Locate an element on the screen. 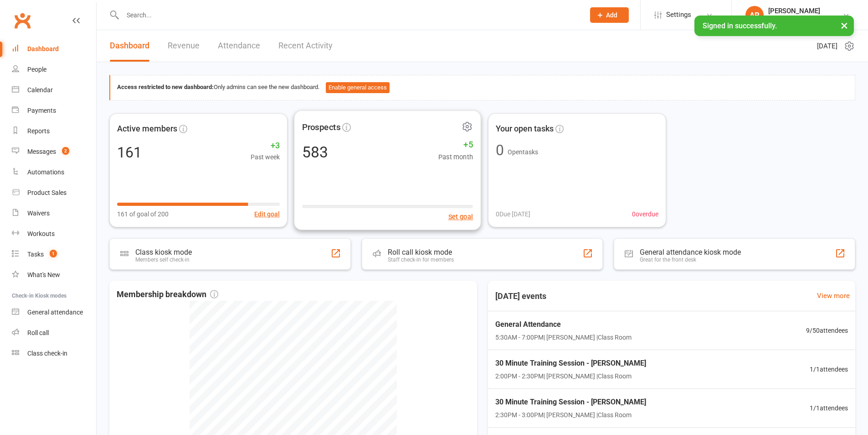 This screenshot has height=435, width=868. a: Waivers is located at coordinates (54, 213).